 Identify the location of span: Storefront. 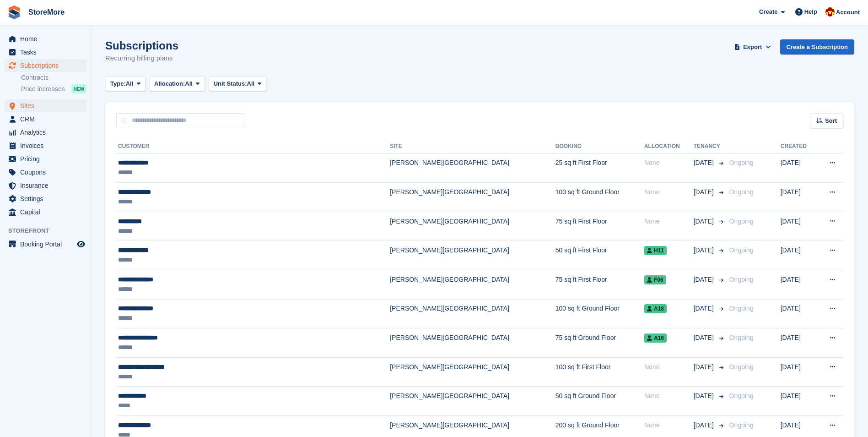
(49, 230).